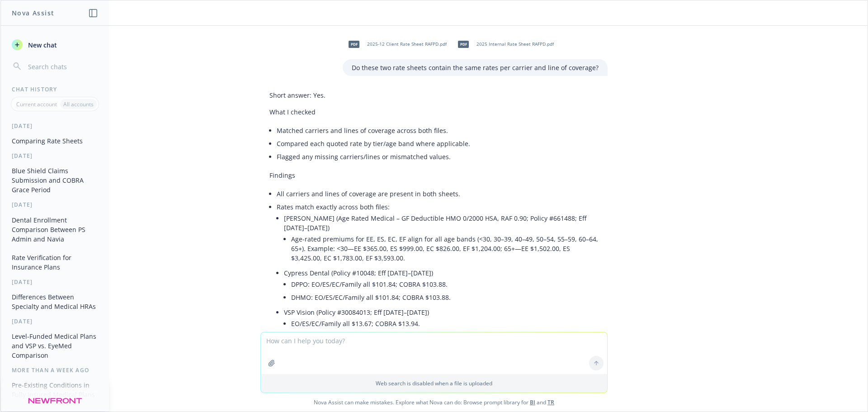 The height and width of the screenshot is (412, 868). Describe the element at coordinates (504, 44) in the screenshot. I see `div: pdf2025 Internal Rate Sheet RAFPD.pdf` at that location.